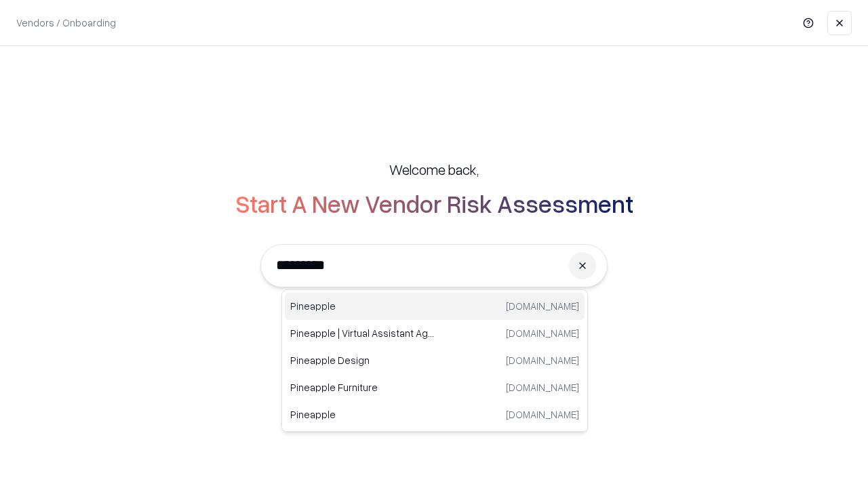  I want to click on p: Pineapple Design, so click(362, 360).